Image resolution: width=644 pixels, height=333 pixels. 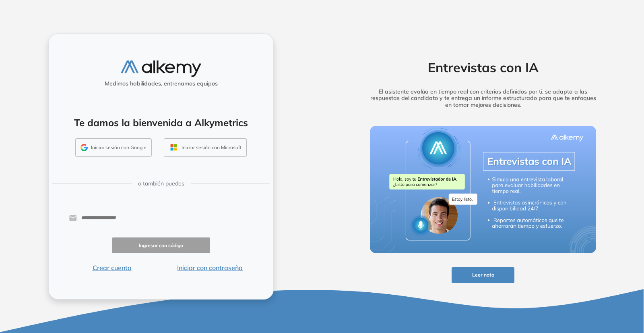 What do you see at coordinates (173, 147) in the screenshot?
I see `img: OUTLOOK_ICON` at bounding box center [173, 147].